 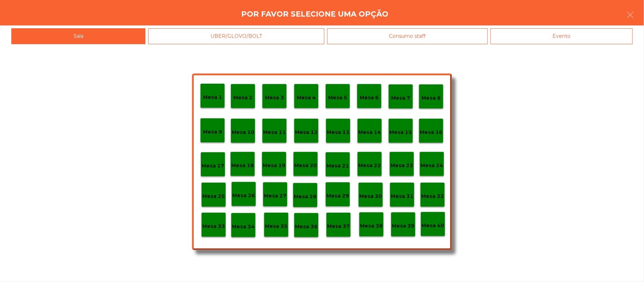 I want to click on p: Mesa 16, so click(x=431, y=132).